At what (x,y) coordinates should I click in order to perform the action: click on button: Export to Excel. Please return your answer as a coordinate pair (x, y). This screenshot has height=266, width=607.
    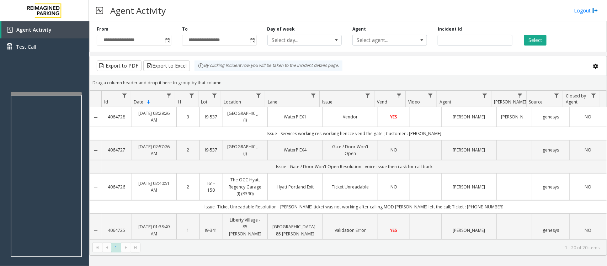
    Looking at the image, I should click on (166, 66).